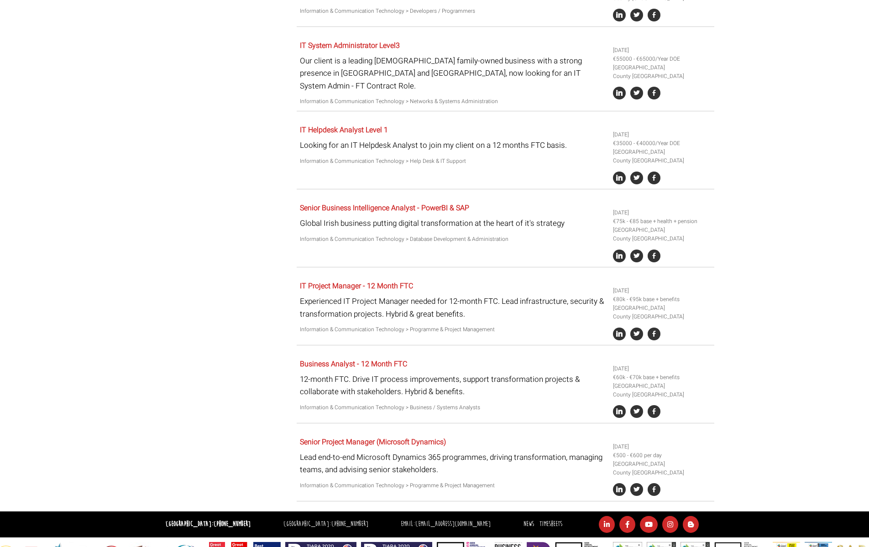 This screenshot has height=547, width=869. What do you see at coordinates (528, 524) in the screenshot?
I see `a: News` at bounding box center [528, 524].